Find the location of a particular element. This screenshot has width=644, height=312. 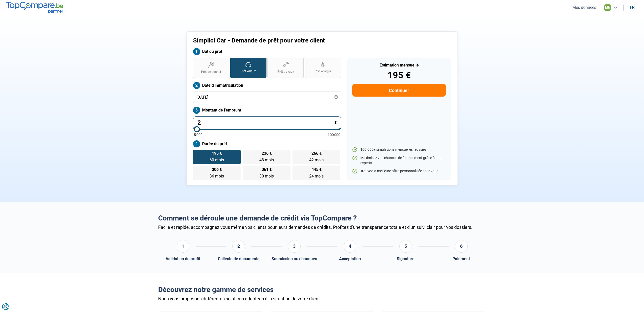

div: Acceptation is located at coordinates (350, 259).